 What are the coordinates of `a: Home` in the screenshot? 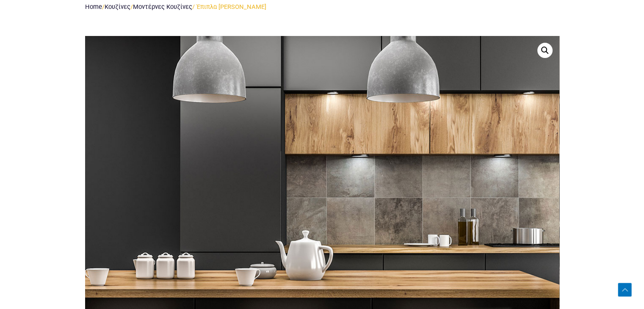 It's located at (94, 7).